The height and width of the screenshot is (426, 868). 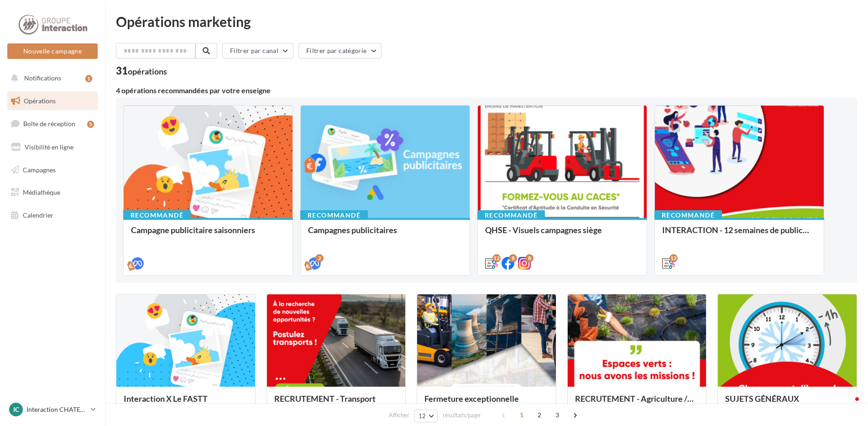 I want to click on div: Fermeture exceptionnelle, so click(x=486, y=403).